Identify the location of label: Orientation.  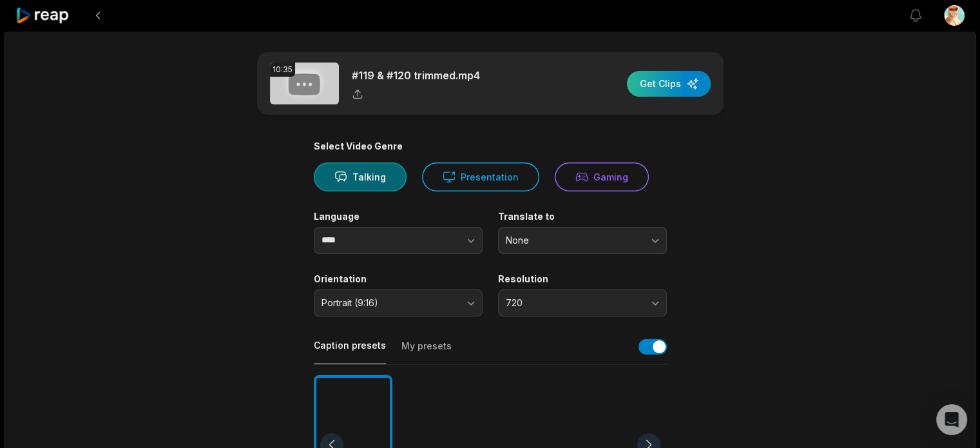
(398, 279).